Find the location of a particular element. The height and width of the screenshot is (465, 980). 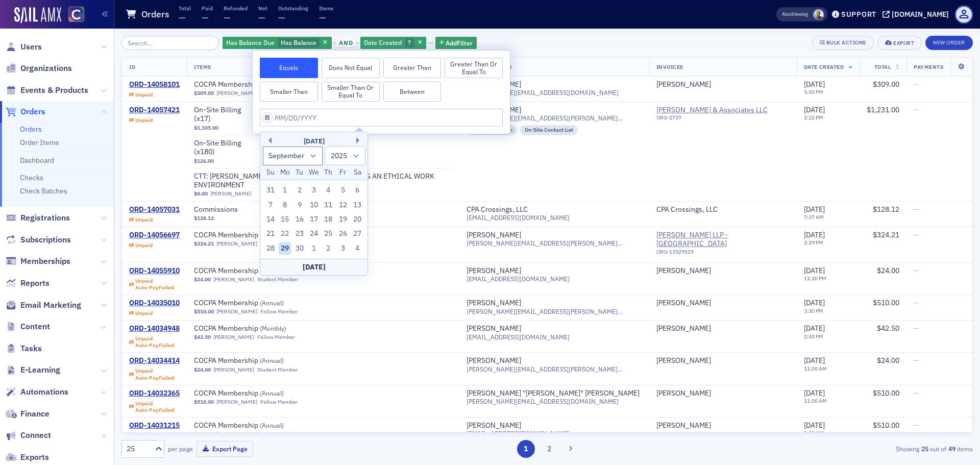

div: On-Site Contact List is located at coordinates (549, 130).